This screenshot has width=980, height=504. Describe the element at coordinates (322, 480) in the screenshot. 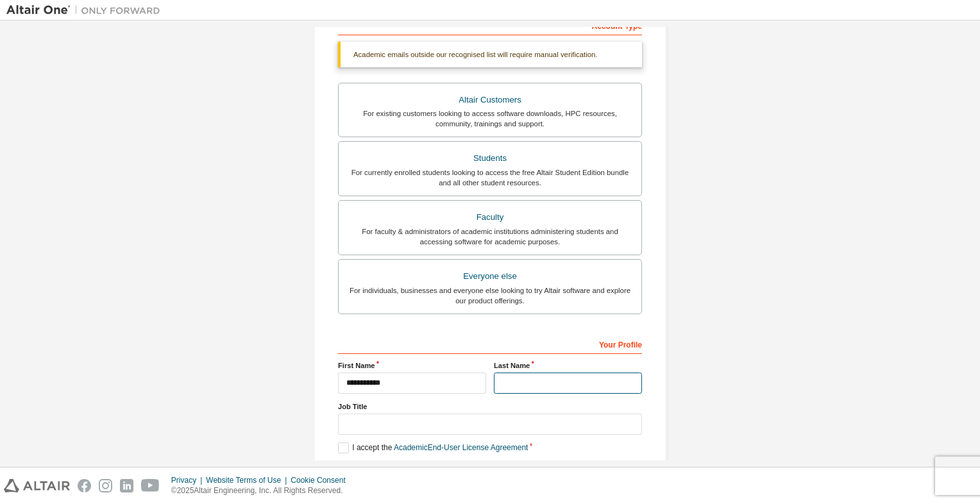

I see `div: Cookie Consent` at that location.